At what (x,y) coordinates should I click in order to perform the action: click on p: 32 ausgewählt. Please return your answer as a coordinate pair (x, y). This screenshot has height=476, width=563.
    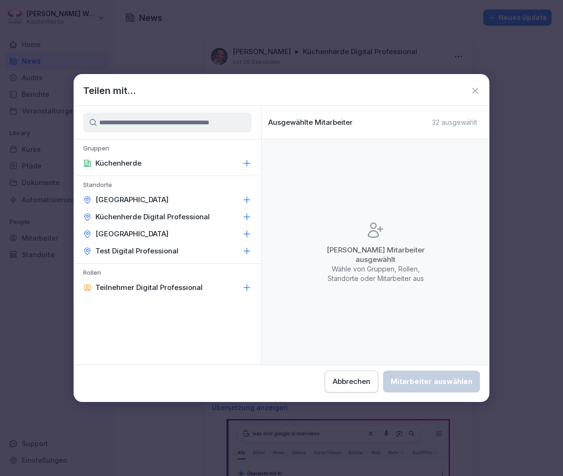
    Looking at the image, I should click on (454, 122).